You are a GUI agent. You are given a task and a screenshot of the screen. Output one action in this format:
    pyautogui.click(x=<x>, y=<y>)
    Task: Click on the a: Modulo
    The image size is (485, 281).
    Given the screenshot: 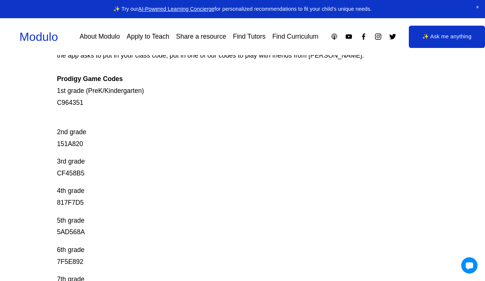 What is the action you would take?
    pyautogui.click(x=39, y=37)
    